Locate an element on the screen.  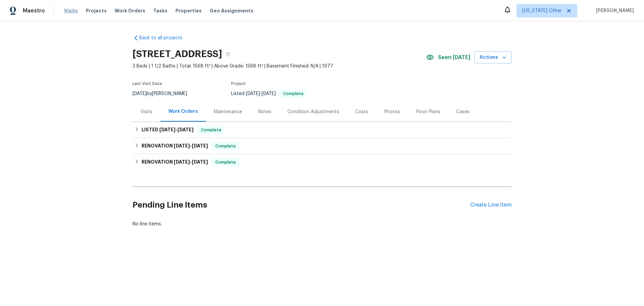
span: 3 Beds | 1 1/2 Baths | Total: 1568 ft² | Above Grade: 1568 ft² | Basement Finished: N/A | 1977 is located at coordinates (279, 66).